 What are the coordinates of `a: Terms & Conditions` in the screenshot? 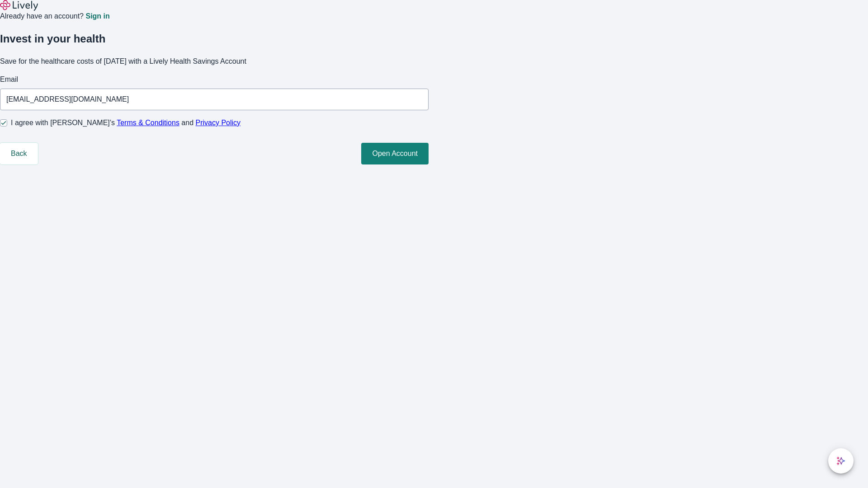 It's located at (148, 122).